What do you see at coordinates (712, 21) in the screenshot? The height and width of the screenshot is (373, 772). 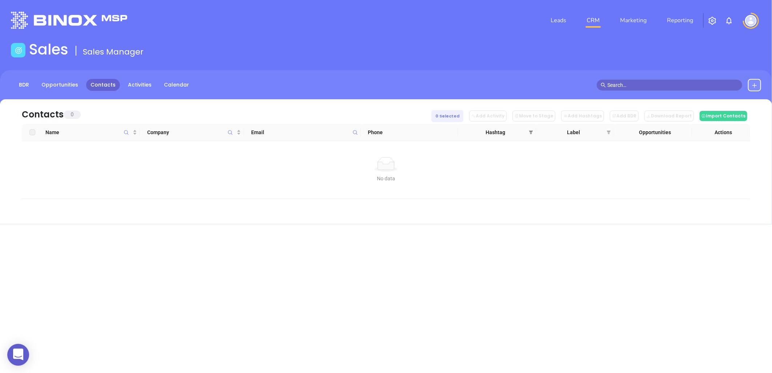 I see `img: iconSetting` at bounding box center [712, 21].